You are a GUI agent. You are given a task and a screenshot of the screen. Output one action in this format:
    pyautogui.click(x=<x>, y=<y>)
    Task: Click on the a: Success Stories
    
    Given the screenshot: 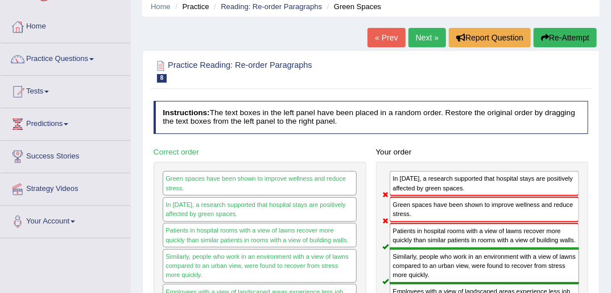 What is the action you would take?
    pyautogui.click(x=65, y=155)
    